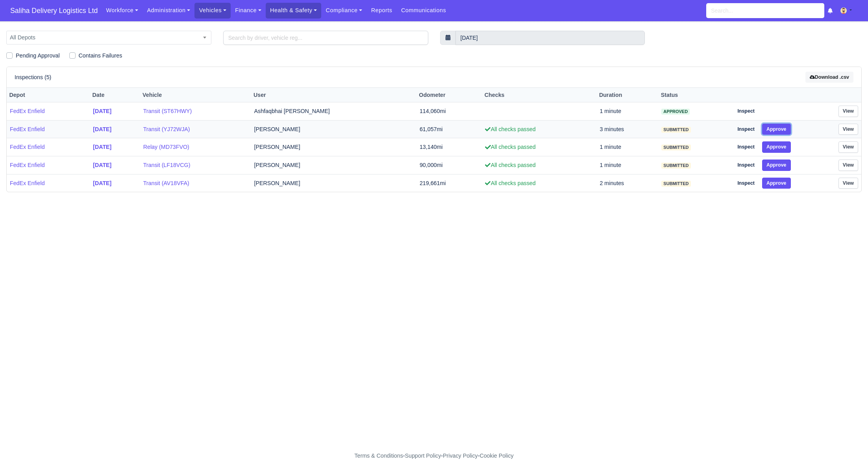 The height and width of the screenshot is (473, 868). What do you see at coordinates (108, 38) in the screenshot?
I see `span: All Depots` at bounding box center [108, 38].